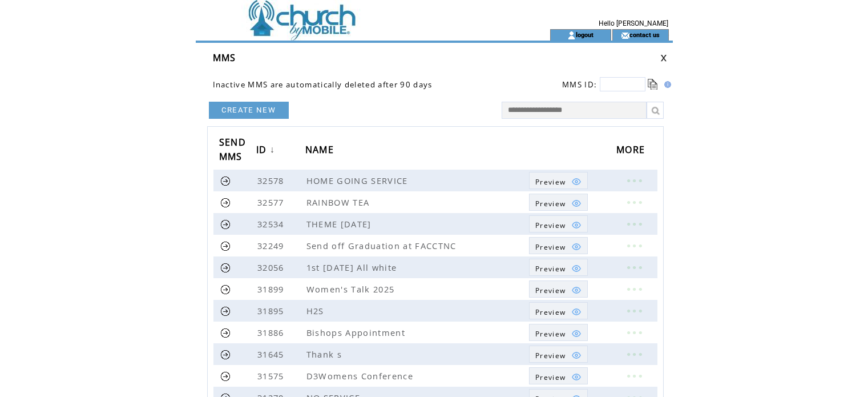 The image size is (868, 397). Describe the element at coordinates (322, 150) in the screenshot. I see `a: NAME` at that location.